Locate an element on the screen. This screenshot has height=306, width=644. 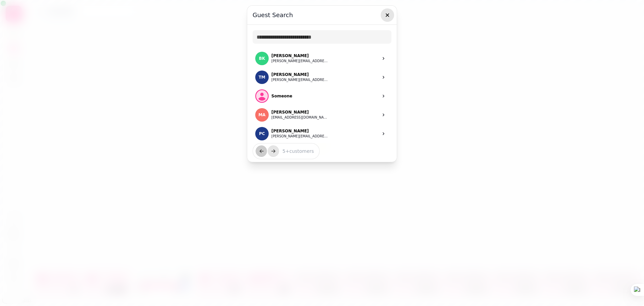
span: MA is located at coordinates (262, 115).